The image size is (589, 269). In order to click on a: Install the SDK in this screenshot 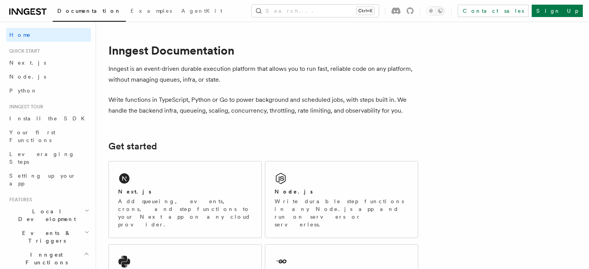, I will do `click(48, 118)`.